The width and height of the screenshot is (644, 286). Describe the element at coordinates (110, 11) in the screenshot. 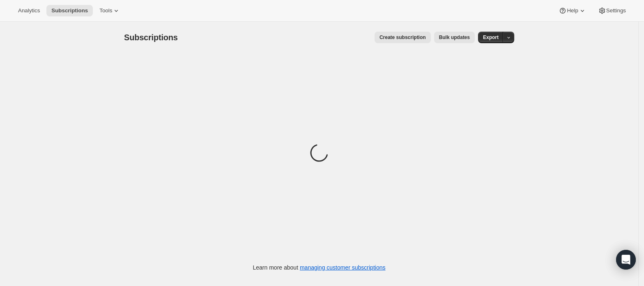

I see `button: Tools` at that location.